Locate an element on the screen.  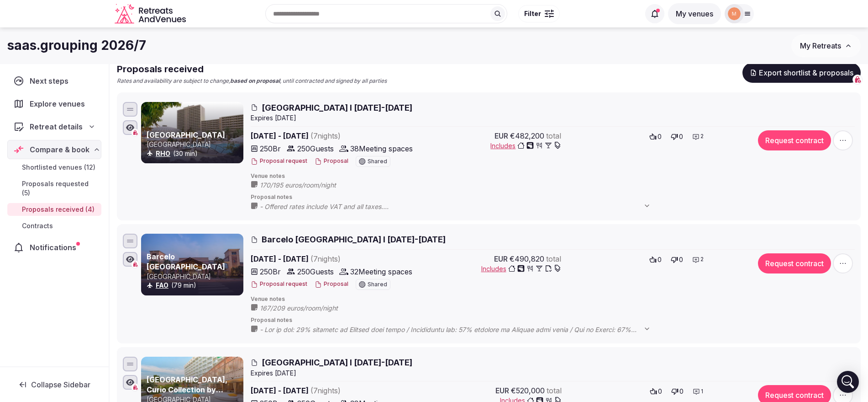
span: 170/195 euros/room/night is located at coordinates (307, 185).